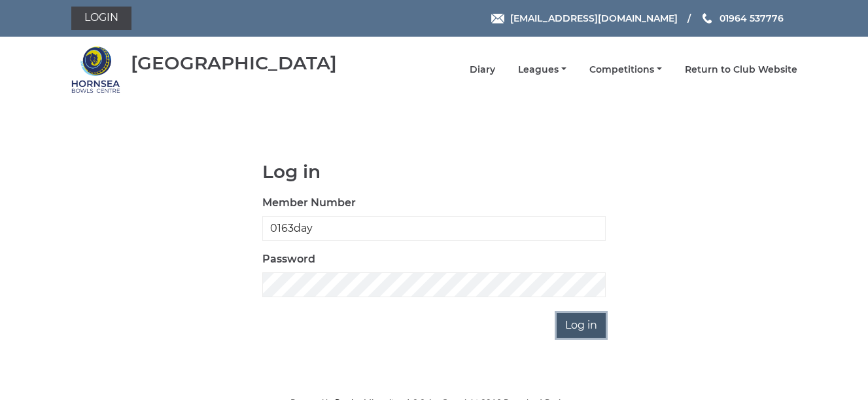 This screenshot has height=400, width=868. I want to click on a: Return to Club Website, so click(741, 69).